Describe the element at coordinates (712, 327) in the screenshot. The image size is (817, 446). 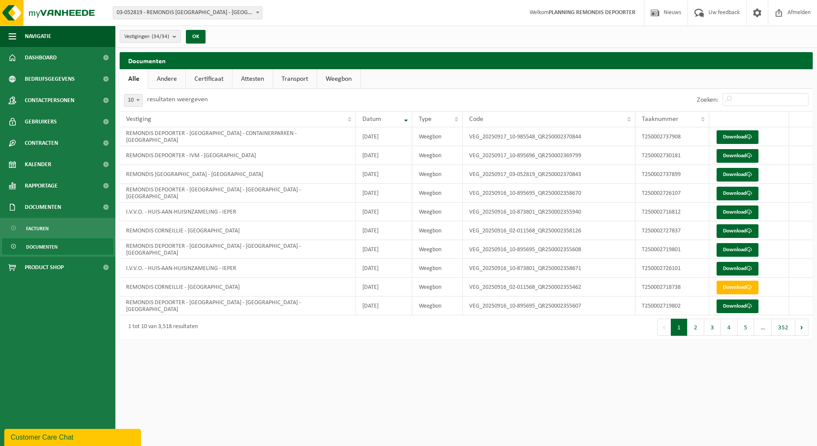
I see `button: 3` at that location.